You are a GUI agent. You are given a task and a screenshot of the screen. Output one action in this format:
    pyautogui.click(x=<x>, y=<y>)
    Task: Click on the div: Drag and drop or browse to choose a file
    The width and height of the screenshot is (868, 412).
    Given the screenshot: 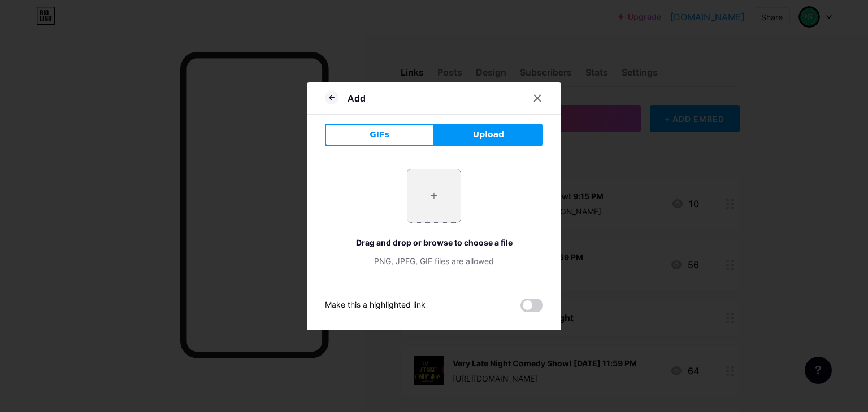 What is the action you would take?
    pyautogui.click(x=434, y=242)
    